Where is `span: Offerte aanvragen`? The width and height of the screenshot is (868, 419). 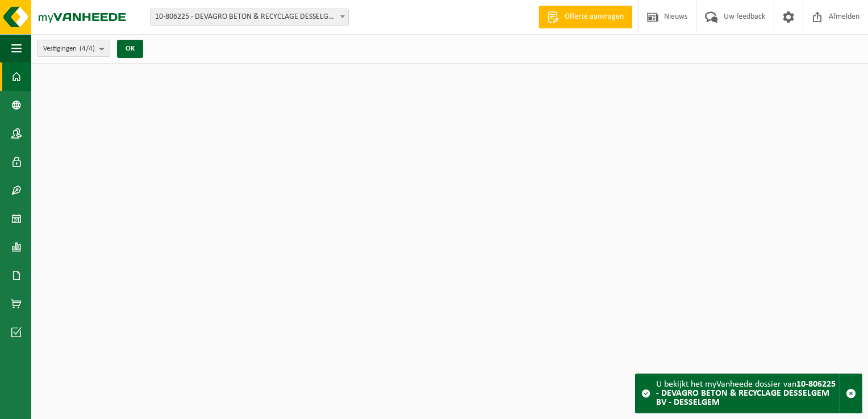 span: Offerte aanvragen is located at coordinates (594, 17).